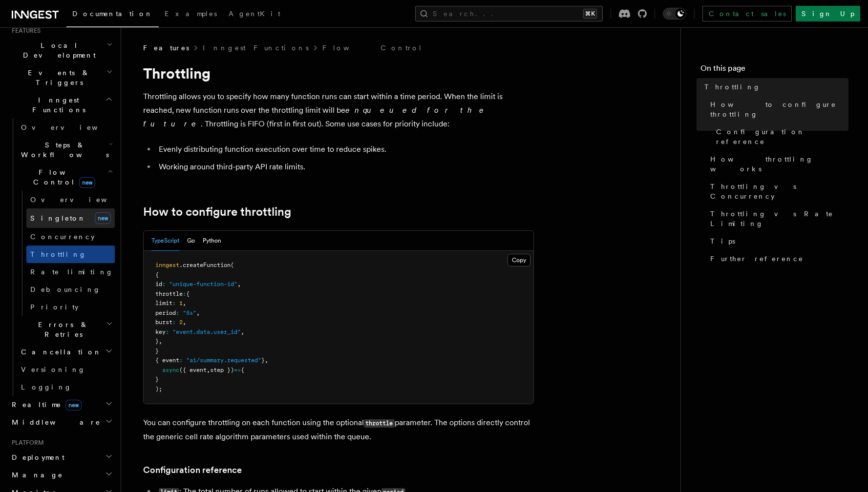  I want to click on button: Steps & Workflows, so click(66, 150).